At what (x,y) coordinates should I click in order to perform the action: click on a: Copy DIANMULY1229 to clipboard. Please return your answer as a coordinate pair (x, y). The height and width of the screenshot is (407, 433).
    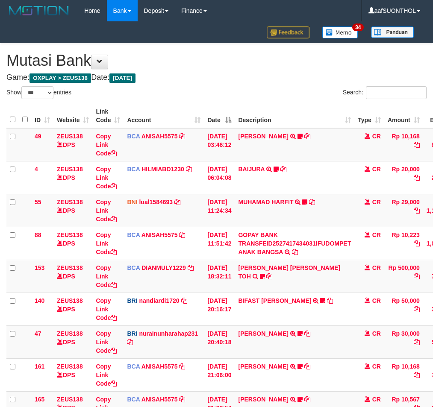
    Looking at the image, I should click on (190, 268).